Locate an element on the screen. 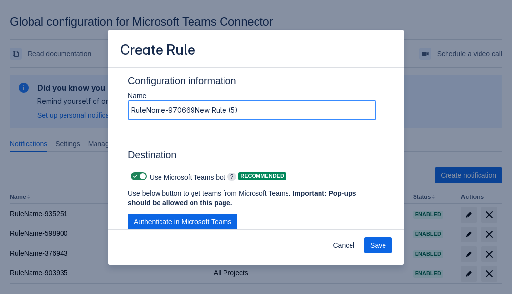 The height and width of the screenshot is (294, 512). div: Use Microsoft Teams bot is located at coordinates (177, 176).